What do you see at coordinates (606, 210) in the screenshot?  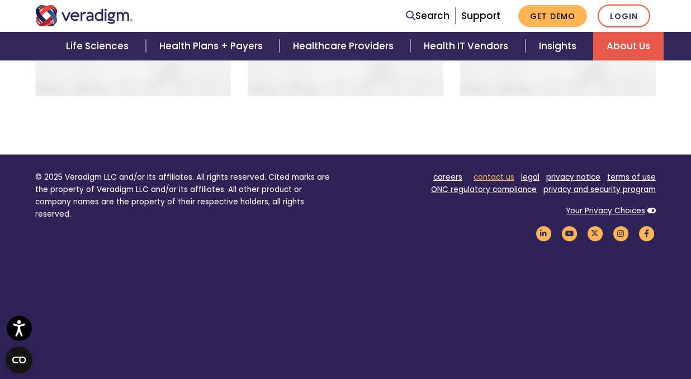 I see `a: Your Privacy Choices` at bounding box center [606, 210].